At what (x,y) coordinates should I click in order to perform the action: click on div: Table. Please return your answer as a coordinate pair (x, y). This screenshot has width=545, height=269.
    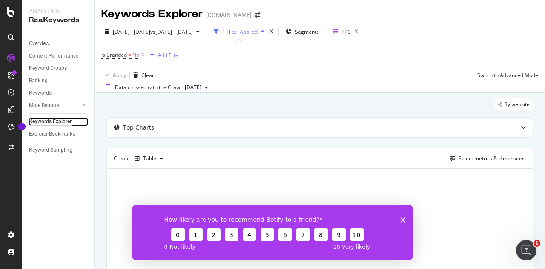
    Looking at the image, I should click on (150, 158).